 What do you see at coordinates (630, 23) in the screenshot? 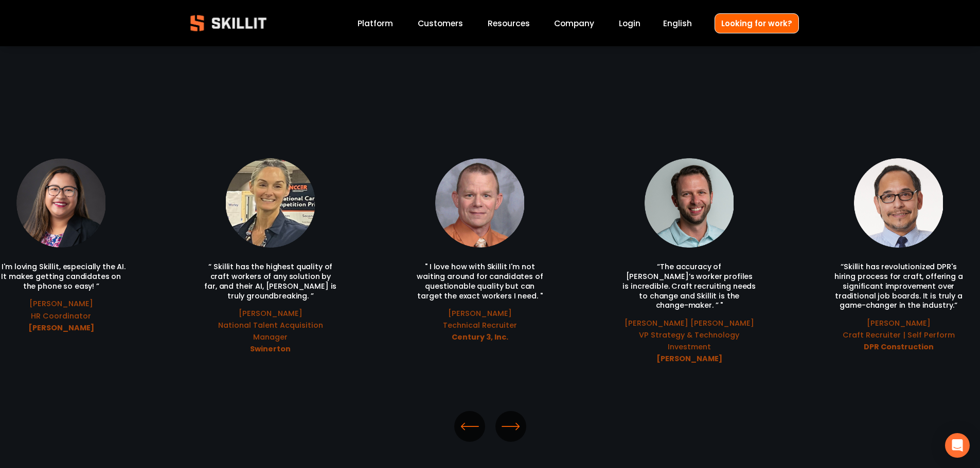
I see `a: Login` at bounding box center [630, 23].